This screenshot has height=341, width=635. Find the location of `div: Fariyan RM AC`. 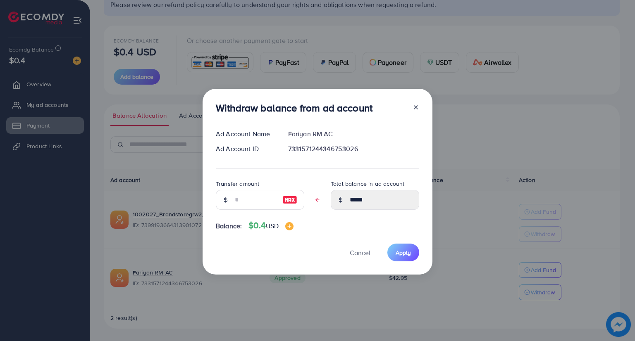

div: Fariyan RM AC is located at coordinates (353, 134).